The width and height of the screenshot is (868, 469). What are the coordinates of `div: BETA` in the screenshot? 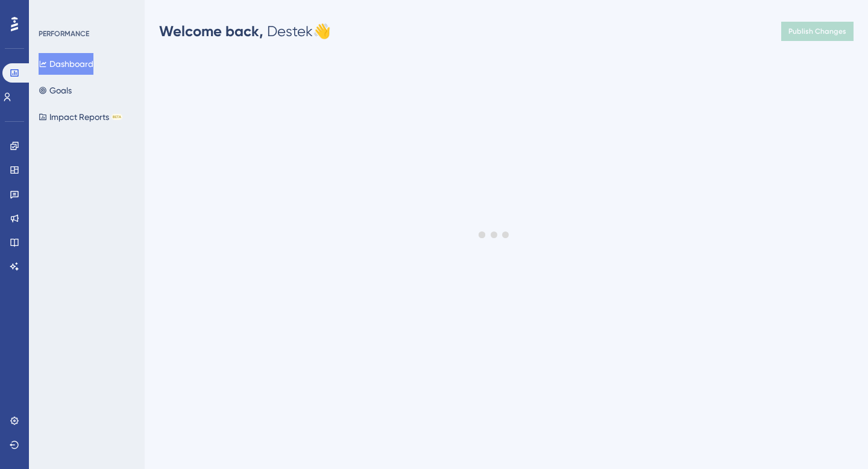 It's located at (117, 117).